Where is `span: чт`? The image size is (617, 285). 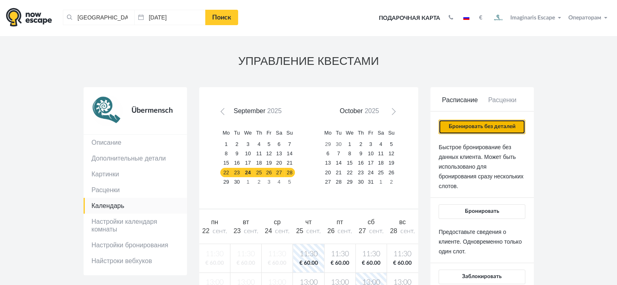
span: чт is located at coordinates (309, 222).